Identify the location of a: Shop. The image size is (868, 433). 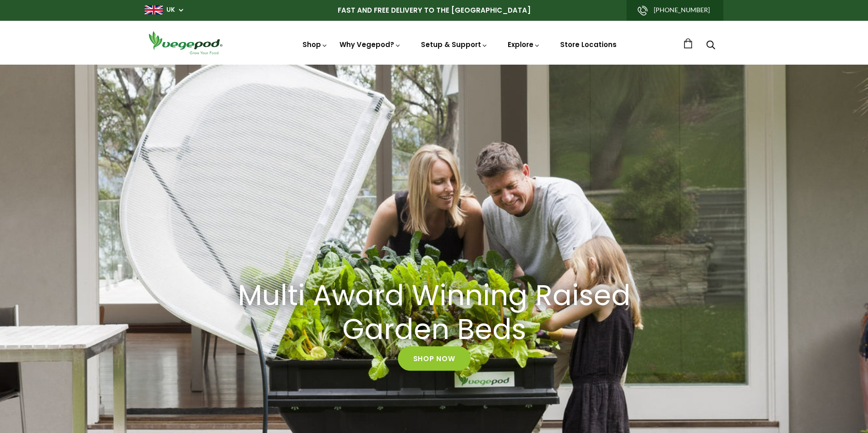
(315, 44).